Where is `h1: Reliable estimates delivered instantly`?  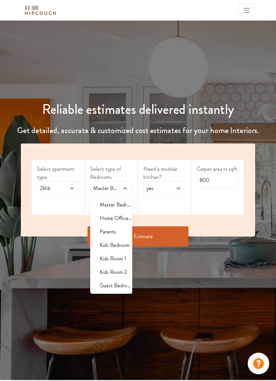
h1: Reliable estimates delivered instantly is located at coordinates (138, 109).